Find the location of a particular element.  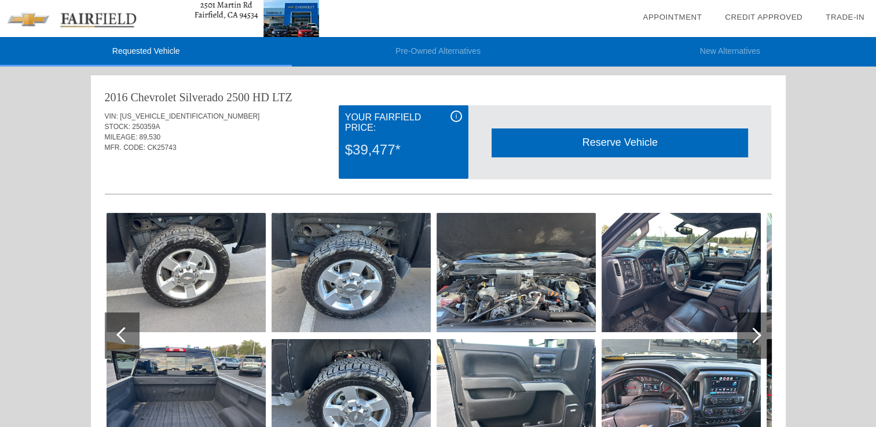

div: 2016 Chevrolet Silverado 2500 HD is located at coordinates (187, 97).